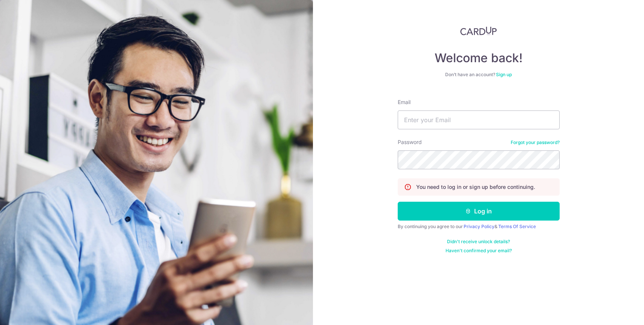  Describe the element at coordinates (410, 142) in the screenshot. I see `label: Password` at that location.